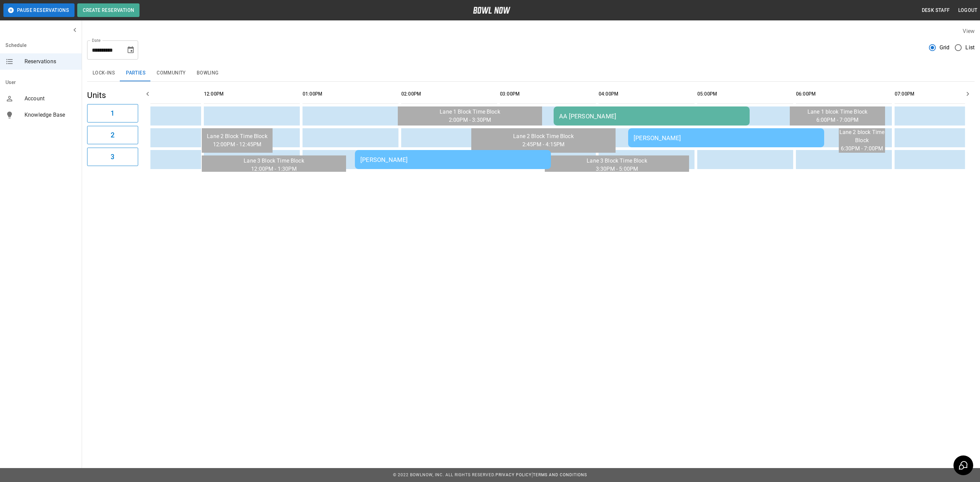  Describe the element at coordinates (113, 95) in the screenshot. I see `h5: Units` at that location.